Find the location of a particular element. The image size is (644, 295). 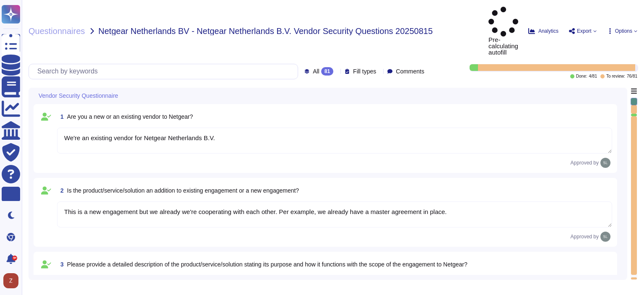

button: user is located at coordinates (13, 280).